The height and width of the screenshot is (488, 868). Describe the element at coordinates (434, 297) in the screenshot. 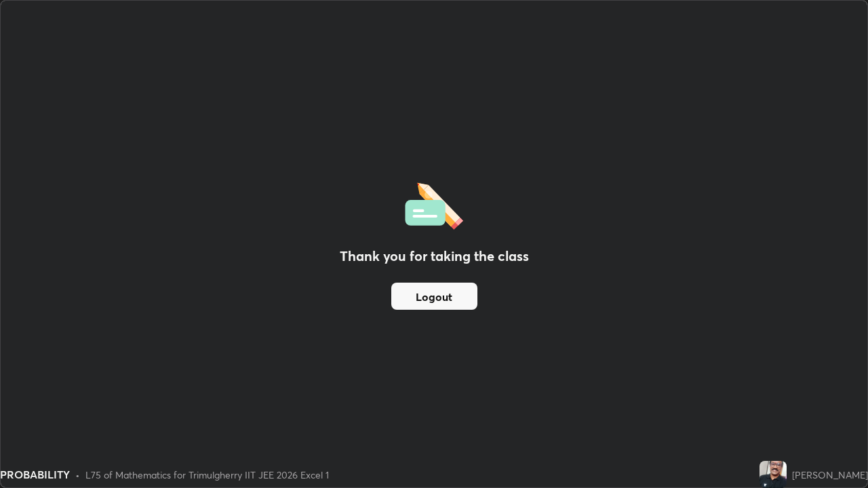

I see `button: Logout` at that location.